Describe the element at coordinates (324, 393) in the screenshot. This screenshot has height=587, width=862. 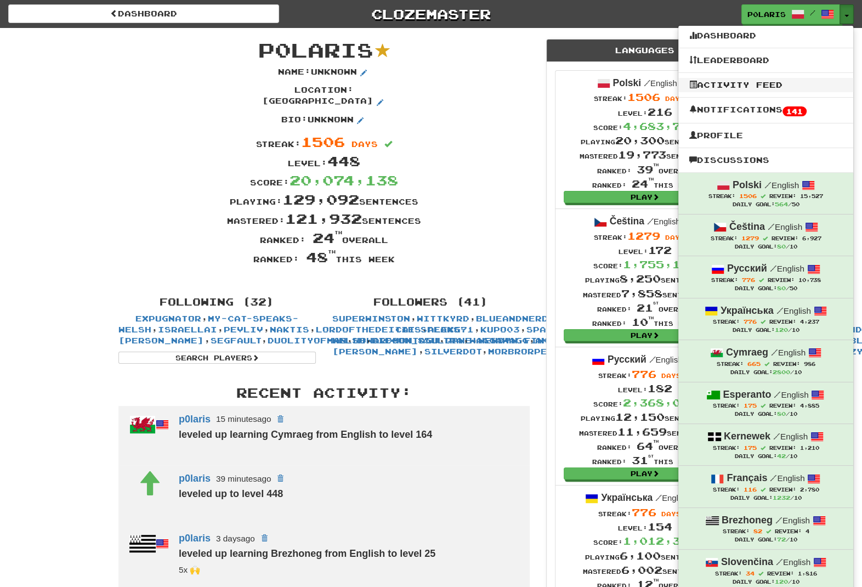
I see `h3: Recent Activity:` at that location.